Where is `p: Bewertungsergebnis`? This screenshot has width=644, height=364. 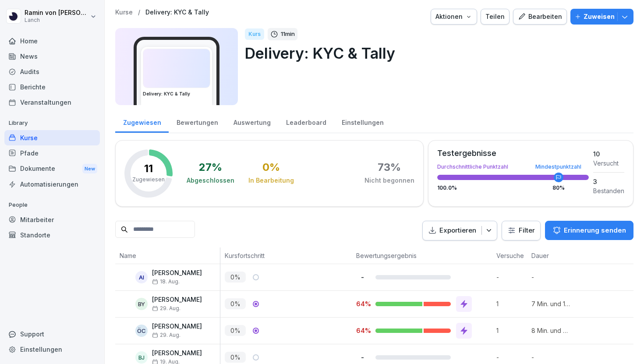
p: Bewertungsergebnis is located at coordinates (422, 255).